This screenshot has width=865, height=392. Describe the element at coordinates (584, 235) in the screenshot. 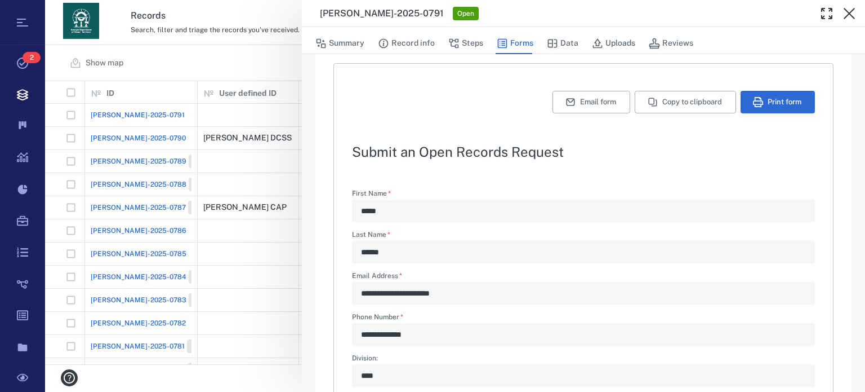

I see `label: Last Name` at that location.